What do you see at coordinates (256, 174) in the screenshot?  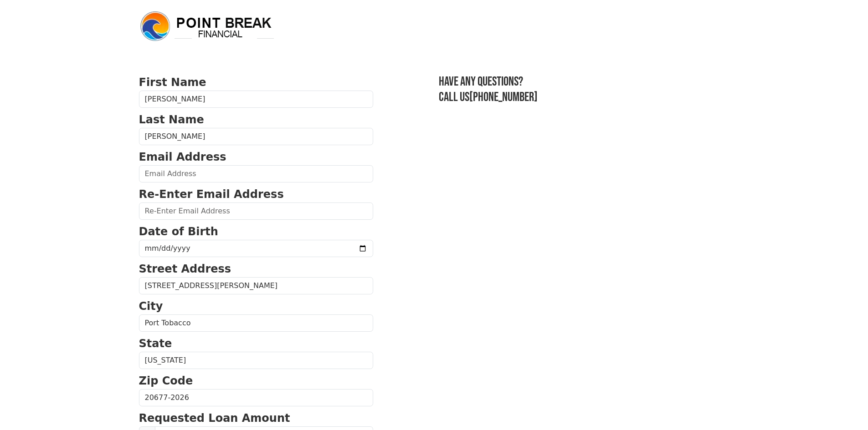 I see `input: Email Address` at bounding box center [256, 174].